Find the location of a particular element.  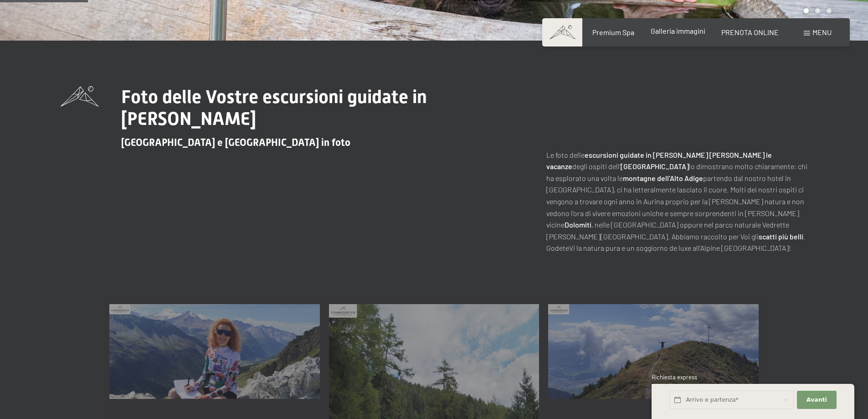

strong: montagne dell’Alto Adige is located at coordinates (663, 178).